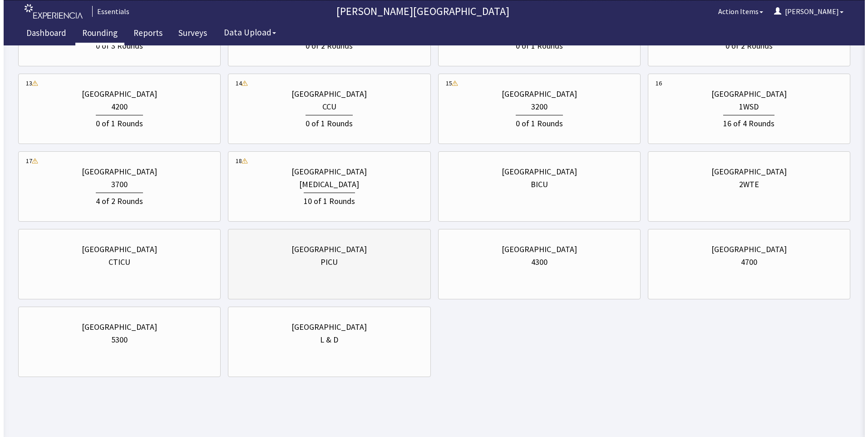  Describe the element at coordinates (745, 184) in the screenshot. I see `div: 2WTE` at that location.